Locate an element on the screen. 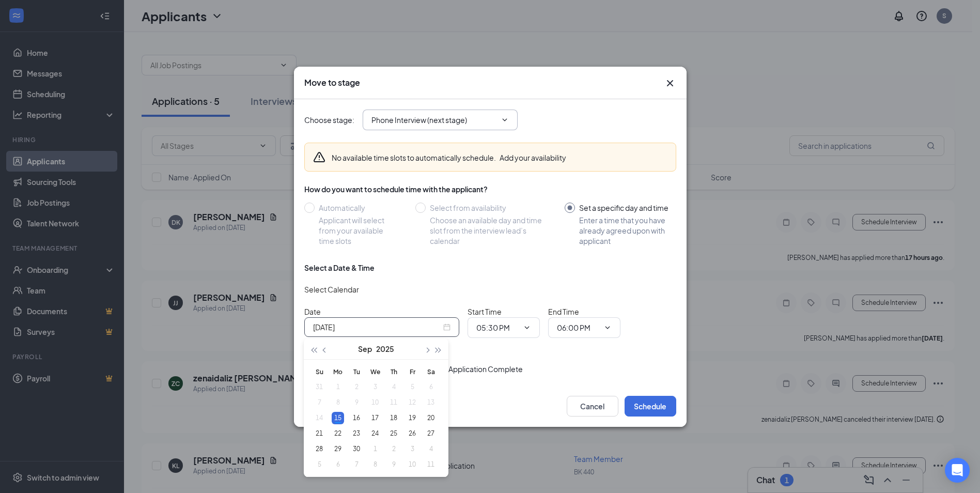 The width and height of the screenshot is (980, 493). td: 2025-10-04 is located at coordinates (431, 449).